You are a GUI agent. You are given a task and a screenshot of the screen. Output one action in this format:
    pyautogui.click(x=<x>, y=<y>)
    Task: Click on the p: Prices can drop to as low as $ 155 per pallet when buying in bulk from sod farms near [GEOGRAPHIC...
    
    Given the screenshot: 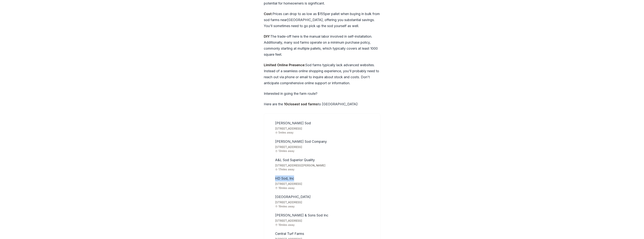 What is the action you would take?
    pyautogui.click(x=322, y=20)
    